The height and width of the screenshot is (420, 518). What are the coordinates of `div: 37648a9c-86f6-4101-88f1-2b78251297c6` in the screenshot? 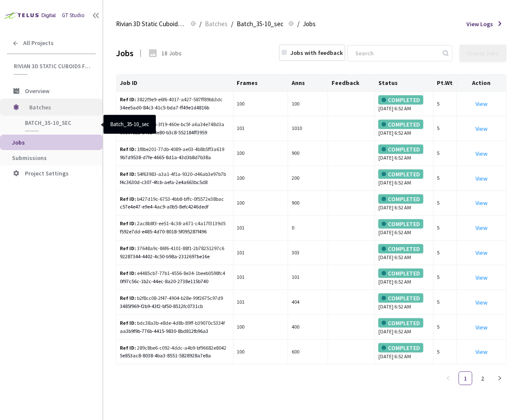 It's located at (174, 249).